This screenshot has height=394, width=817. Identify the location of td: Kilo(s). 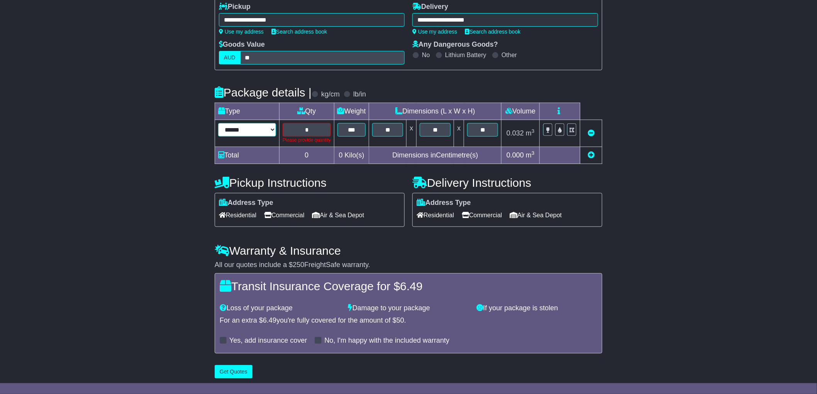
(351, 156).